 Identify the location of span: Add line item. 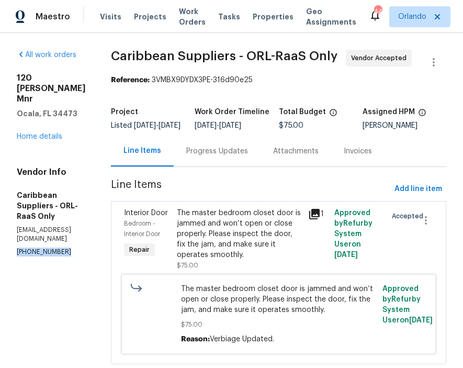
(418, 189).